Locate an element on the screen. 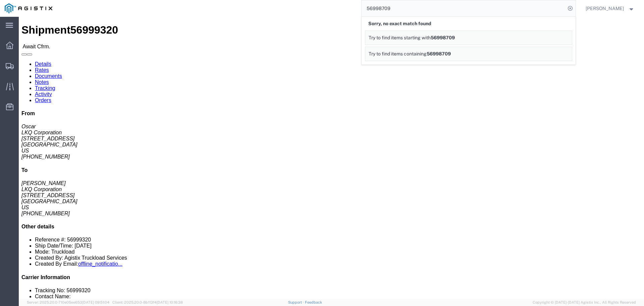 The height and width of the screenshot is (306, 644). span: Try to find items containing is located at coordinates (398, 54).